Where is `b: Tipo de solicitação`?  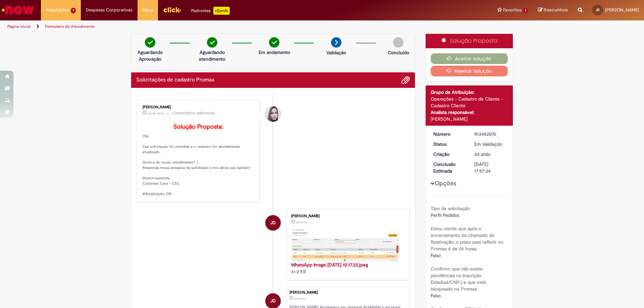
b: Tipo de solicitação is located at coordinates (450, 208).